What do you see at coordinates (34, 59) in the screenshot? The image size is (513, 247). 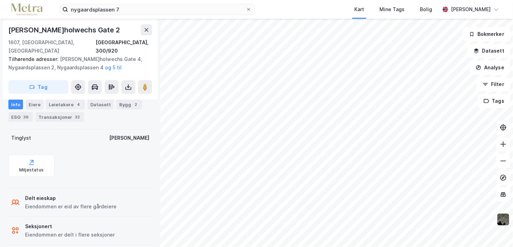 I see `span: Tilhørende adresser:` at bounding box center [34, 59].